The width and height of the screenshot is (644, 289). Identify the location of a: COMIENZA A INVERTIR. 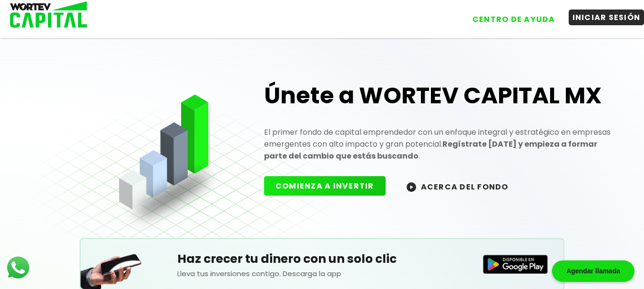
(330, 186).